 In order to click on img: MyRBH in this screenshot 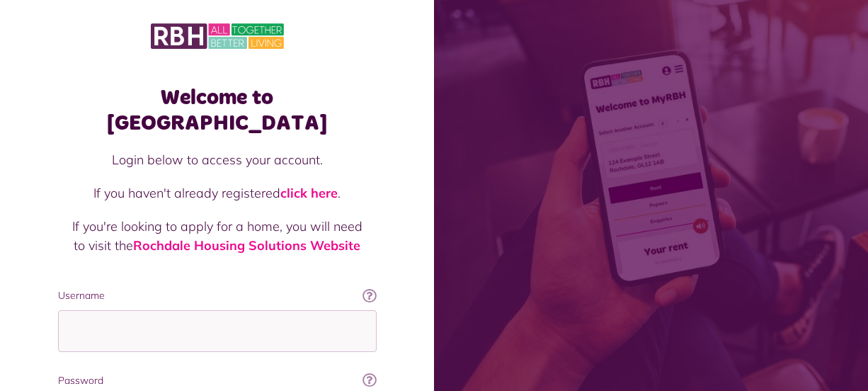, I will do `click(217, 36)`.